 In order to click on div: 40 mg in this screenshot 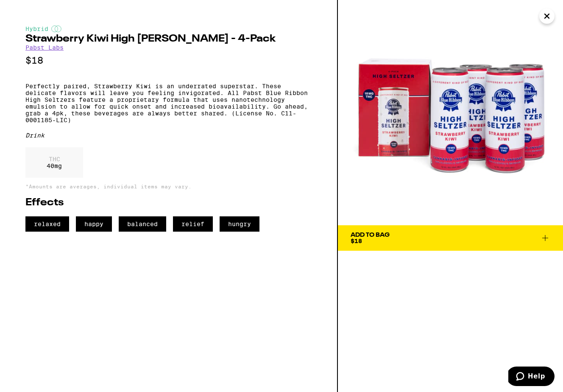, I will do `click(54, 162)`.